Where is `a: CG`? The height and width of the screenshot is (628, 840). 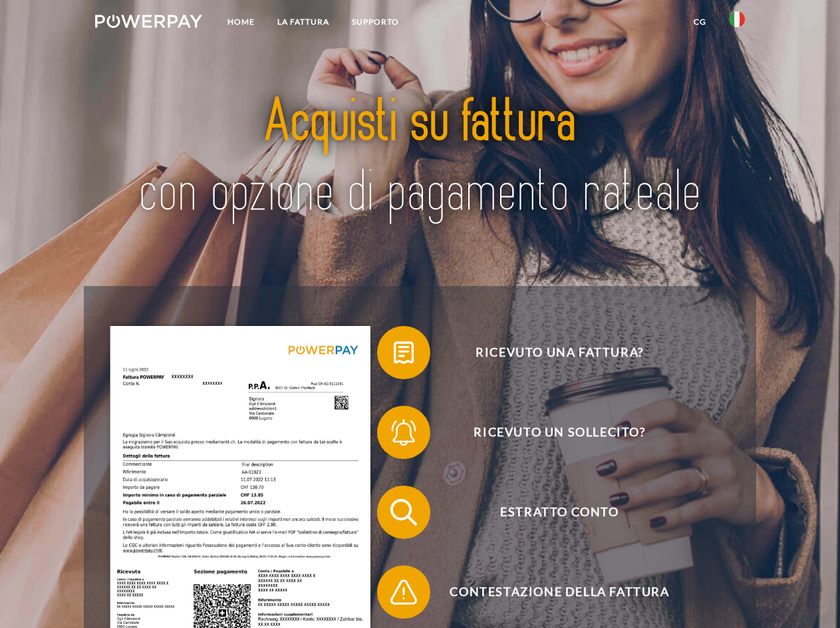
a: CG is located at coordinates (700, 22).